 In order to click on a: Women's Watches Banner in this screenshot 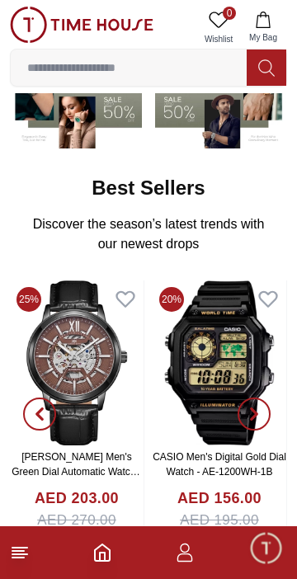, I will do `click(76, 102)`.